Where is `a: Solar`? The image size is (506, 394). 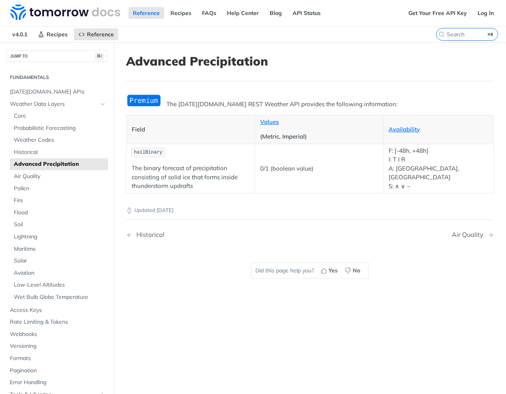 a: Solar is located at coordinates (59, 261).